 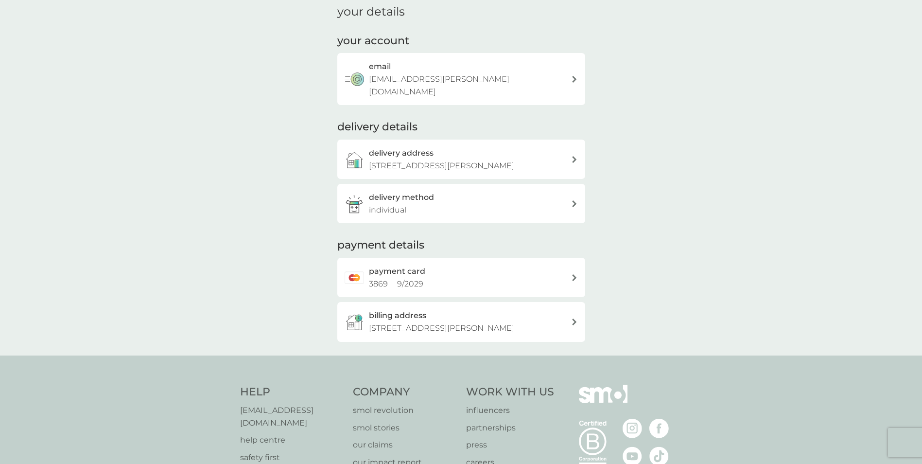 I want to click on img: smol, so click(x=603, y=401).